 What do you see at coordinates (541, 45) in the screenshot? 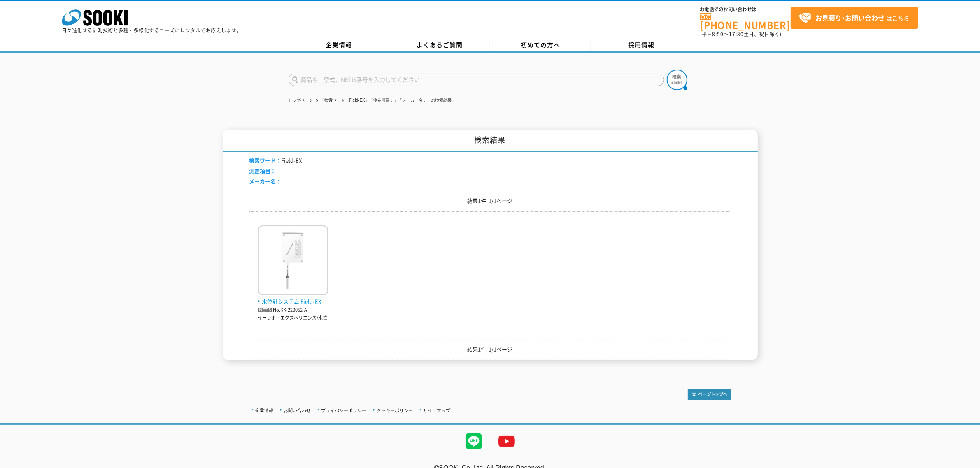
I see `a: 初めての方へ` at bounding box center [541, 45].